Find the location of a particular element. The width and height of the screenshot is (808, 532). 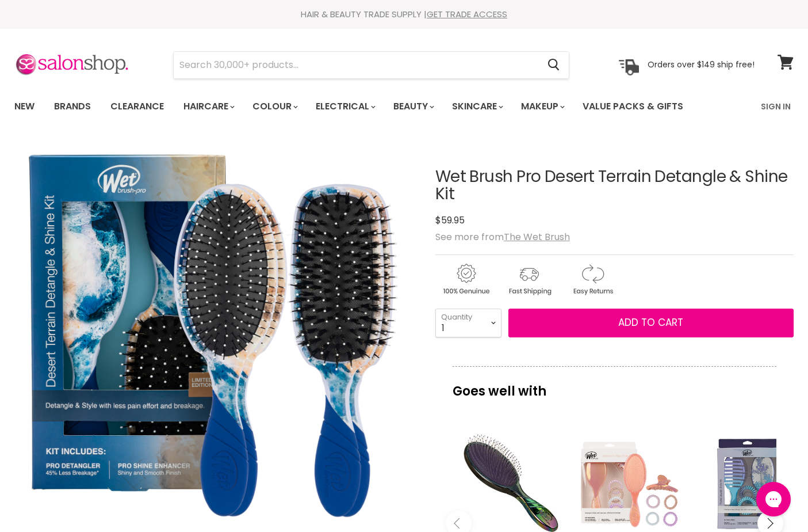

a: The Wet Brush is located at coordinates (537, 237).